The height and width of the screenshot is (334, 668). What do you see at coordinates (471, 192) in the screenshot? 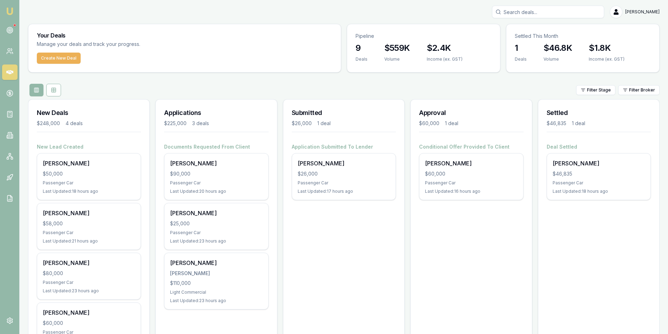
I see `div: Last Updated: 16 hours ago` at bounding box center [471, 192].